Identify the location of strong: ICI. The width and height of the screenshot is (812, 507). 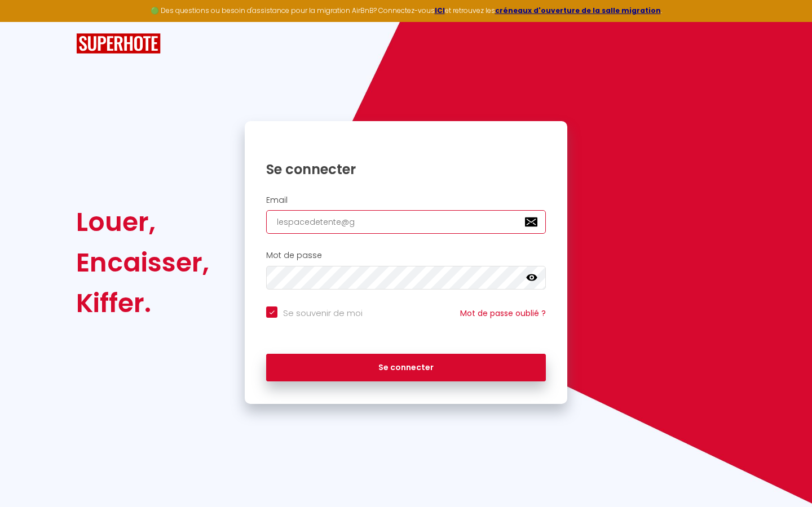
(439, 10).